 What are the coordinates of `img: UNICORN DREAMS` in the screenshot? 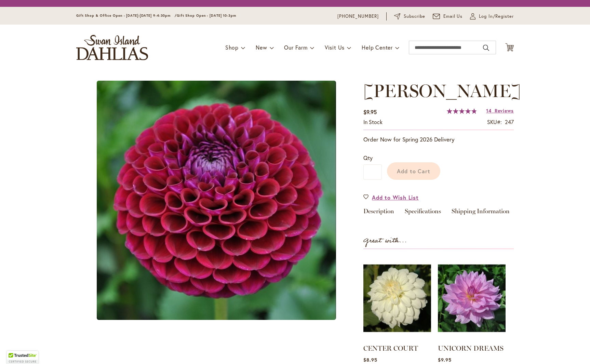 It's located at (472, 299).